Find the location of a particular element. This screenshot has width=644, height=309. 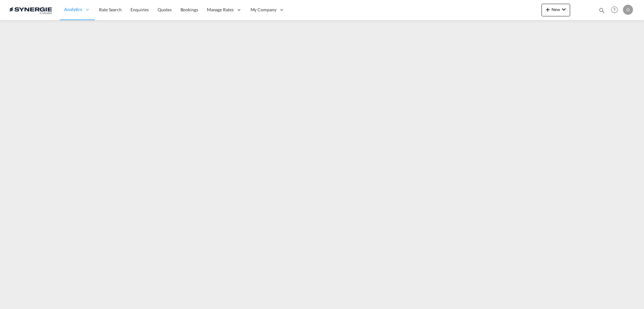

div: icon-magnify is located at coordinates (602, 12).